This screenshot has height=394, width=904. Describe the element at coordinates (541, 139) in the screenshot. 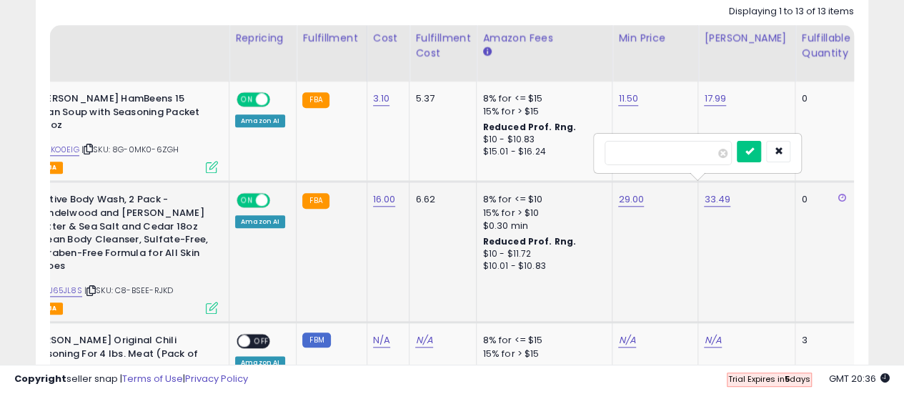

I see `div: $10 - $10.83` at that location.